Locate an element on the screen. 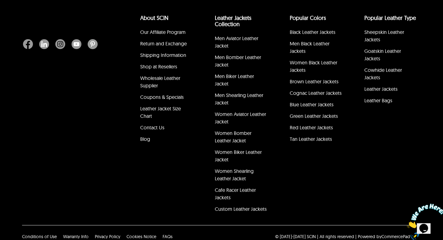  a: Facebook is located at coordinates (30, 44).